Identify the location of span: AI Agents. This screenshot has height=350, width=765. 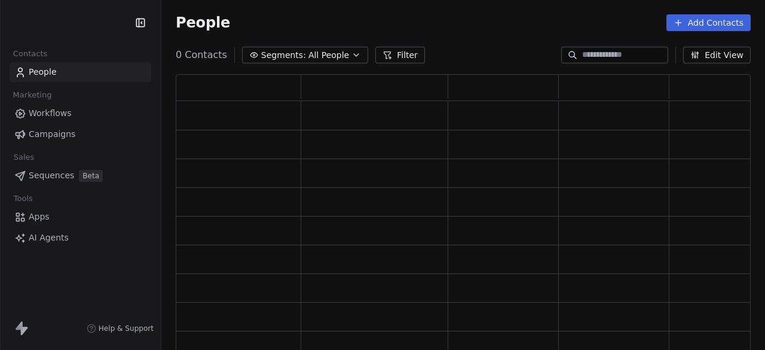
(48, 237).